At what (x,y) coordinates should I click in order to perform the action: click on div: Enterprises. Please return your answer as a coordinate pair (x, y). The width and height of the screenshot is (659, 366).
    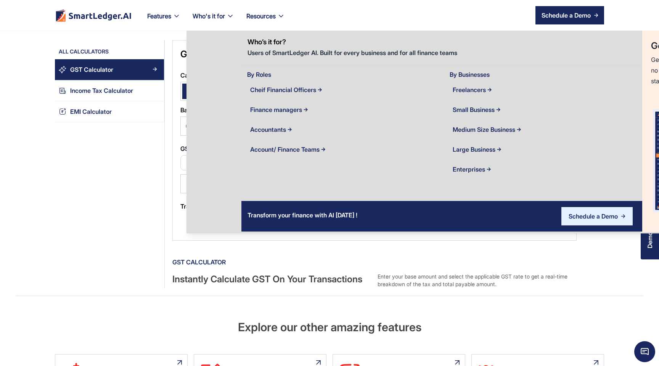
    Looking at the image, I should click on (469, 169).